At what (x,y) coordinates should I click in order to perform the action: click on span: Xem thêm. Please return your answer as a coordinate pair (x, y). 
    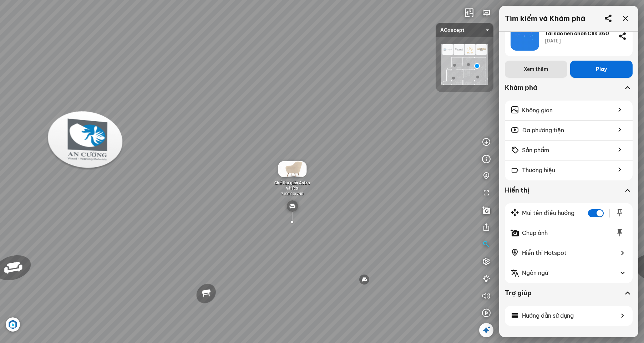
    Looking at the image, I should click on (536, 69).